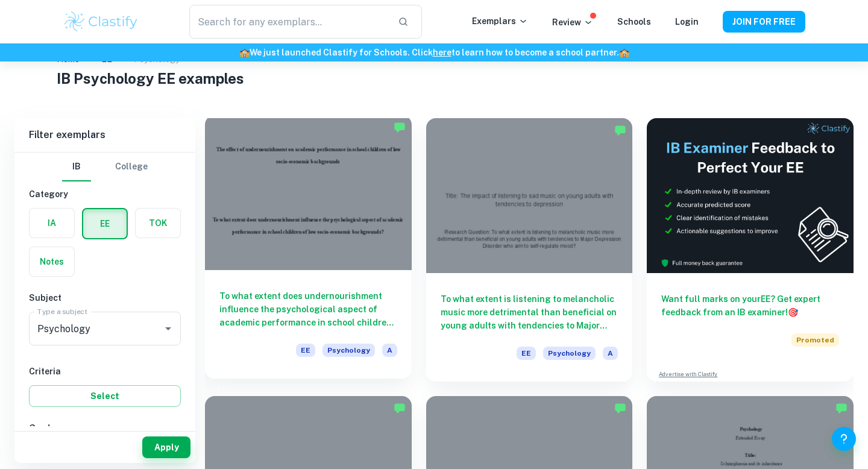 This screenshot has width=868, height=469. What do you see at coordinates (687, 374) in the screenshot?
I see `a: Advertise with Clastify` at bounding box center [687, 374].